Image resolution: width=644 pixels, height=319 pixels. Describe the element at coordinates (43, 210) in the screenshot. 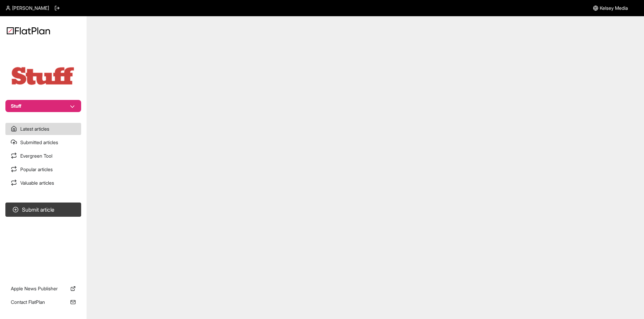

I see `button: Submit article` at that location.